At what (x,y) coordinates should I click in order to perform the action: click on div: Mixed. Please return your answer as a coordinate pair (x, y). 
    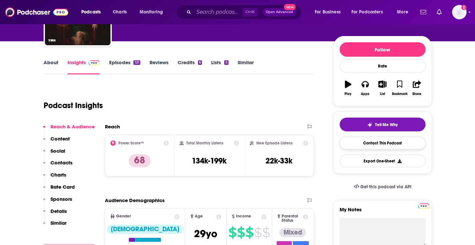
    Looking at the image, I should click on (293, 233).